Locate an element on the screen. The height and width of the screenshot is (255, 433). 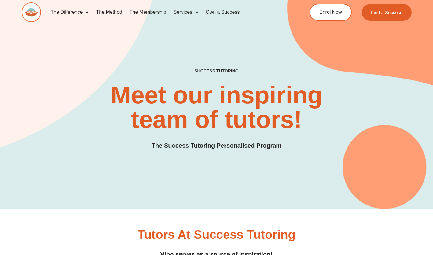
span: Find a Success is located at coordinates (386, 12).